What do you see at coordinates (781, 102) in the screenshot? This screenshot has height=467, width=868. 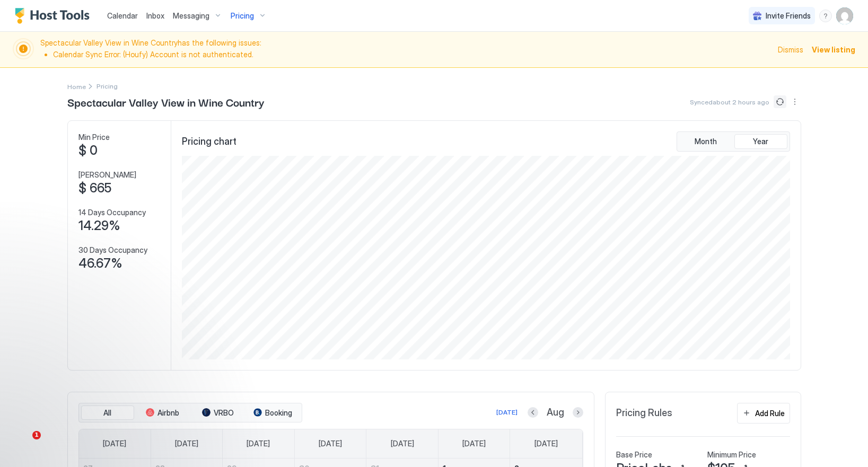 I see `button: Sync prices` at bounding box center [781, 102].